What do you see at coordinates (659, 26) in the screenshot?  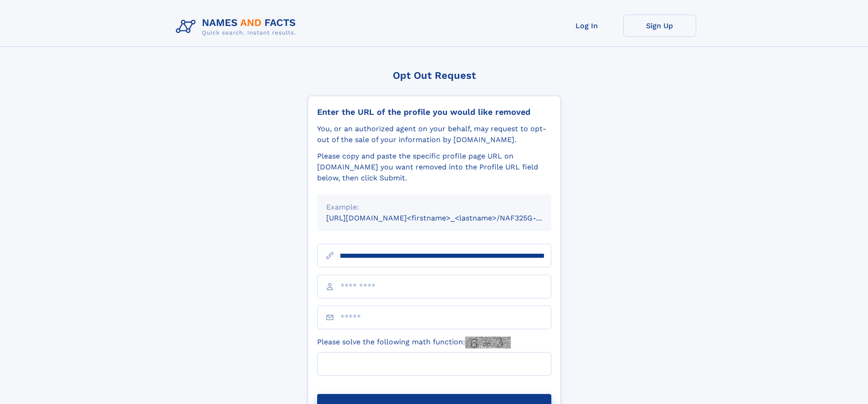 I see `a: Sign Up` at bounding box center [659, 26].